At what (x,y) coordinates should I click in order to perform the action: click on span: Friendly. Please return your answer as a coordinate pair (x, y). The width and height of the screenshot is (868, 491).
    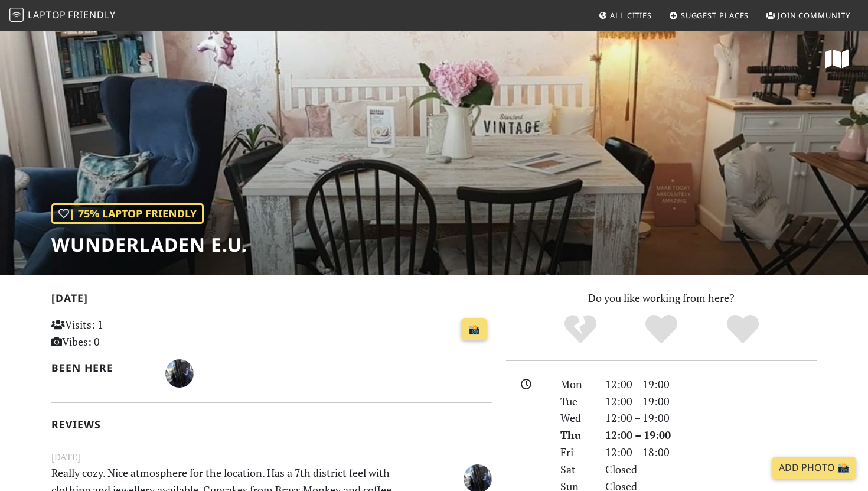
    Looking at the image, I should click on (92, 15).